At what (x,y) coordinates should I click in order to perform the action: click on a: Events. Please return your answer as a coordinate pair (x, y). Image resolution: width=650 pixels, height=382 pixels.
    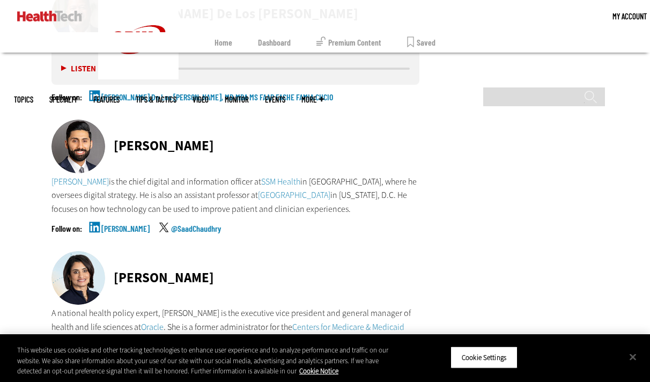
    Looking at the image, I should click on (275, 99).